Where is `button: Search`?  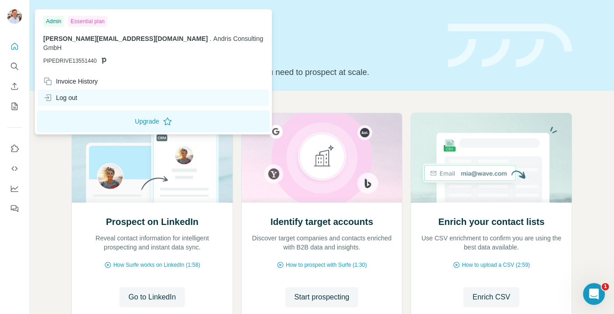
button: Search is located at coordinates (15, 66).